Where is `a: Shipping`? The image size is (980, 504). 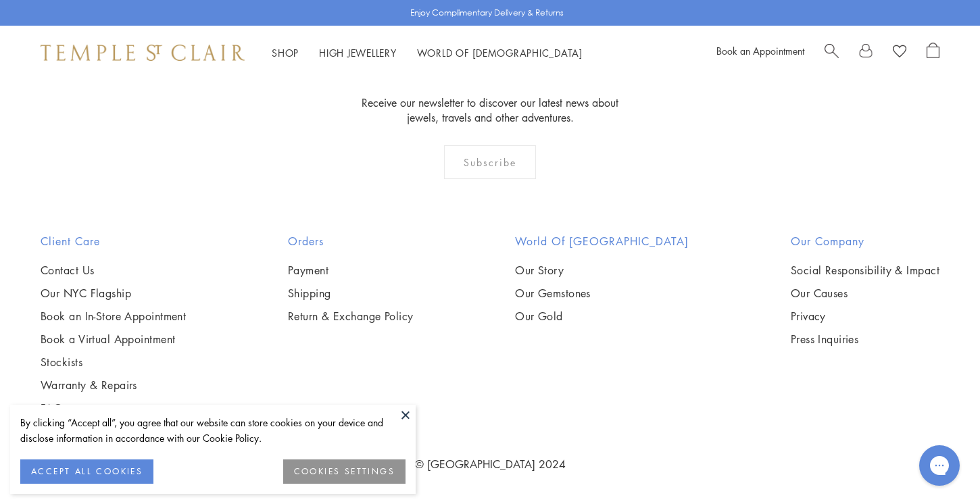 a: Shipping is located at coordinates (351, 293).